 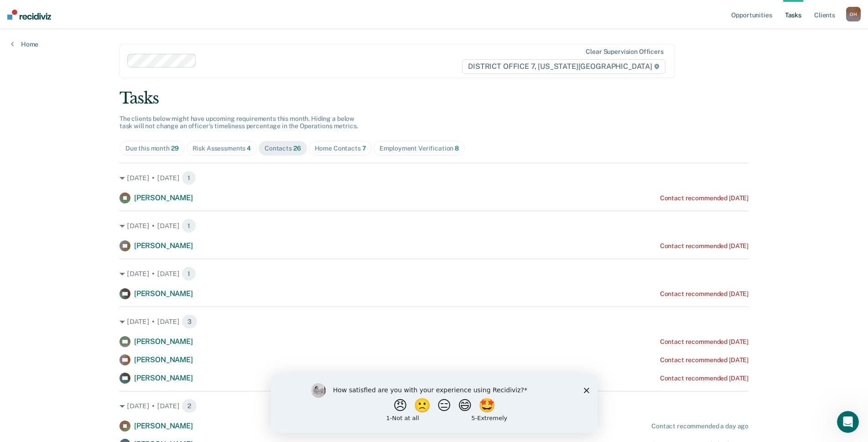 What do you see at coordinates (105, 44) in the screenshot?
I see `div: 1 - Not at all` at bounding box center [105, 44].